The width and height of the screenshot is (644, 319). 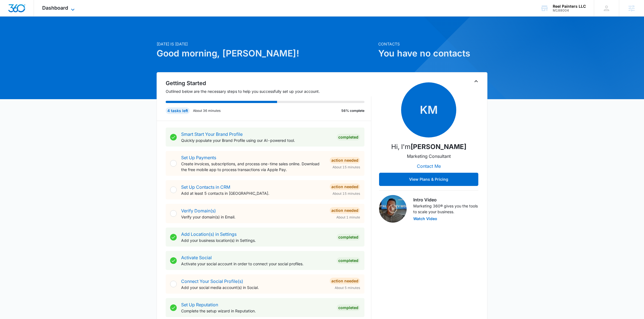 I want to click on a: Verify Domain(s), so click(x=198, y=210).